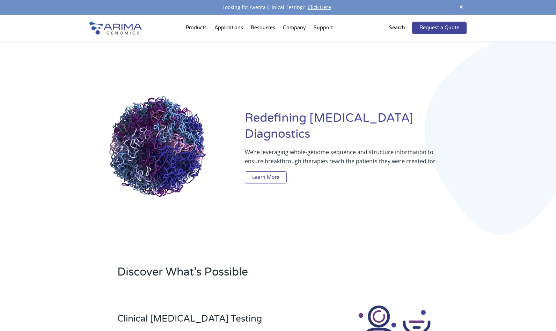 This screenshot has height=331, width=556. Describe the element at coordinates (242, 275) in the screenshot. I see `h2: Discover What’s Possible` at that location.